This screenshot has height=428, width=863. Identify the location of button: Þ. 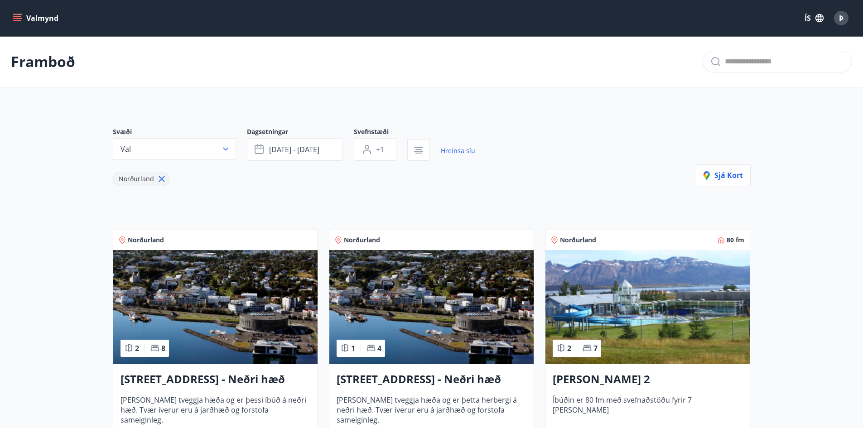
(841, 18).